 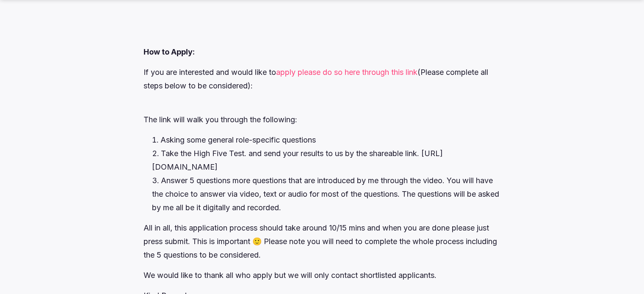 What do you see at coordinates (347, 72) in the screenshot?
I see `a: apply please do so here through this link` at bounding box center [347, 72].